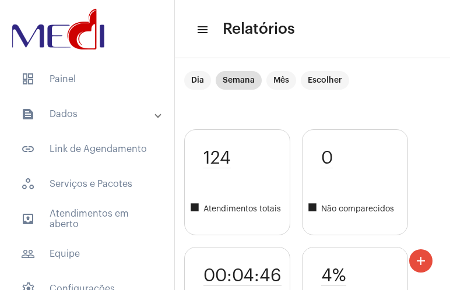  Describe the element at coordinates (58, 29) in the screenshot. I see `img: d3a1b5fa-500b-b90f-5a1c-719c20e9830b.png` at that location.